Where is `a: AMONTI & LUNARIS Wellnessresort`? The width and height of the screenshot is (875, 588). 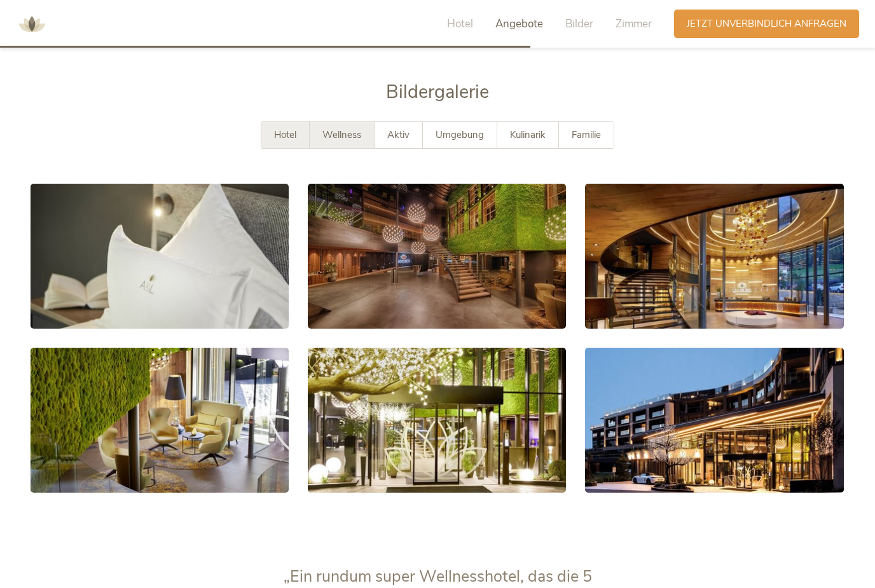 a: AMONTI & LUNARIS Wellnessresort is located at coordinates (32, 24).